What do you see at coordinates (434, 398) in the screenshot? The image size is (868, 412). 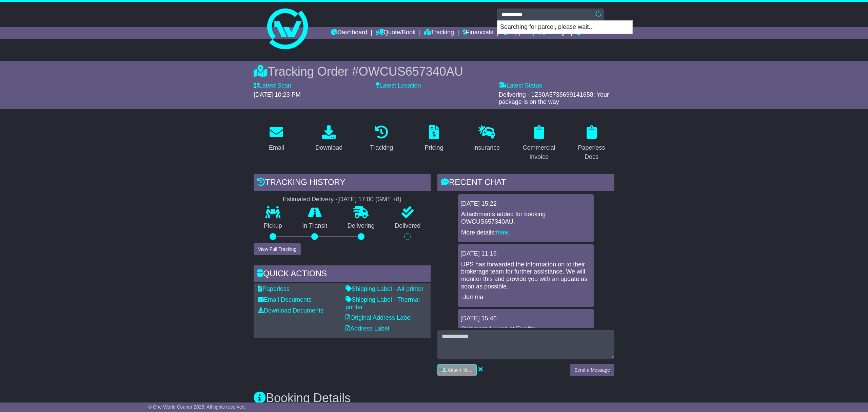 I see `h3: Booking Details` at bounding box center [434, 398].